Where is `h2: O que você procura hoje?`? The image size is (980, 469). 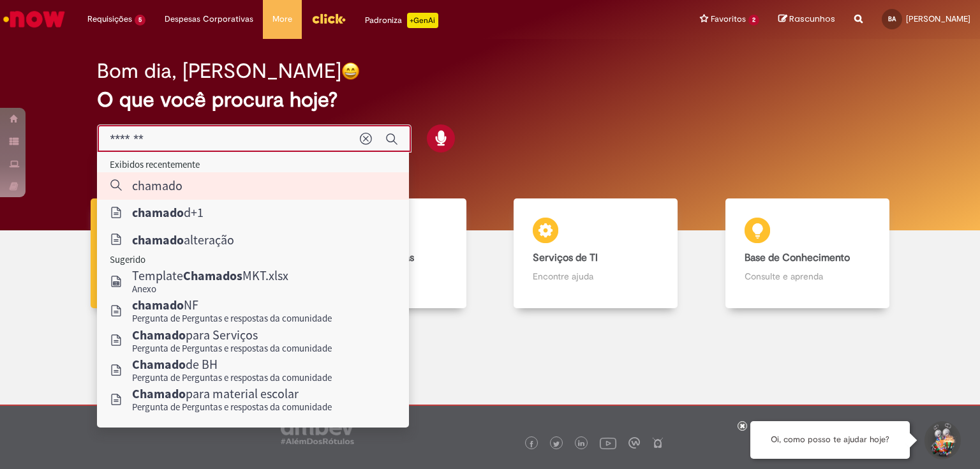
h2: O que você procura hoje? is located at coordinates (490, 100).